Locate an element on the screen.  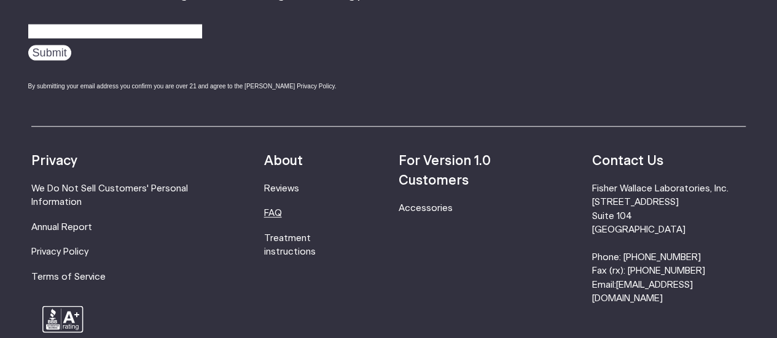
strong: Contact Us is located at coordinates (627, 161).